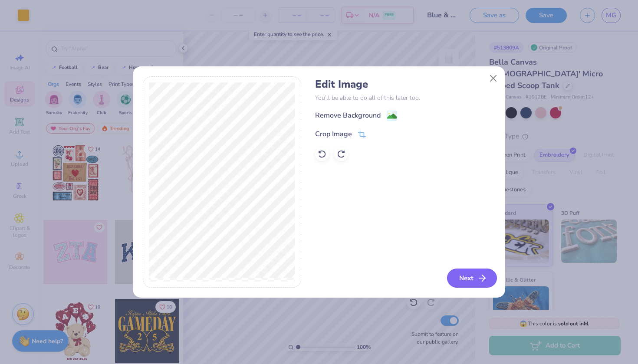 The height and width of the screenshot is (364, 638). I want to click on p: You’ll be able to do all of this later too., so click(405, 98).